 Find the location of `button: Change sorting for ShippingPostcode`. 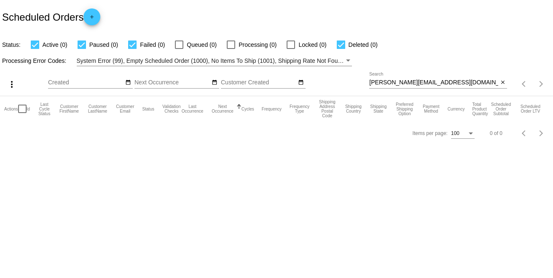

button: Change sorting for ShippingPostcode is located at coordinates (327, 109).